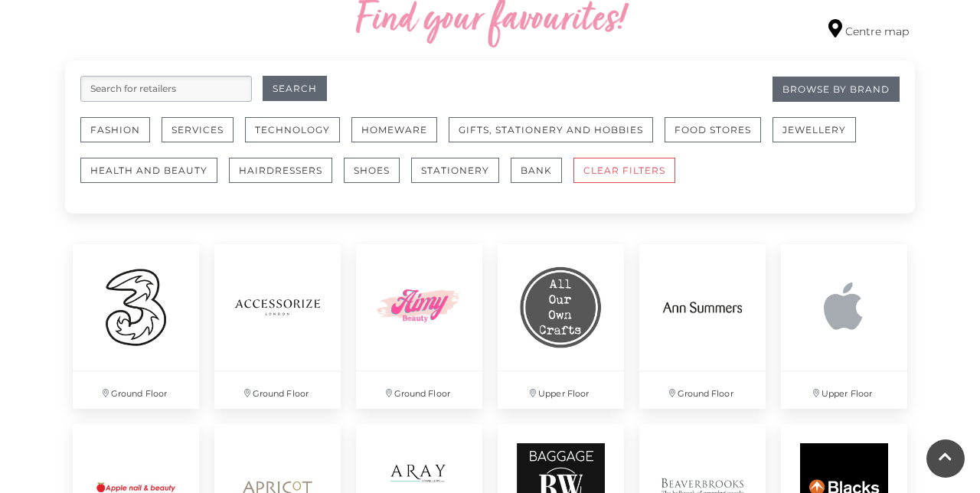 The height and width of the screenshot is (493, 980). Describe the element at coordinates (280, 170) in the screenshot. I see `button: Hairdressers` at that location.